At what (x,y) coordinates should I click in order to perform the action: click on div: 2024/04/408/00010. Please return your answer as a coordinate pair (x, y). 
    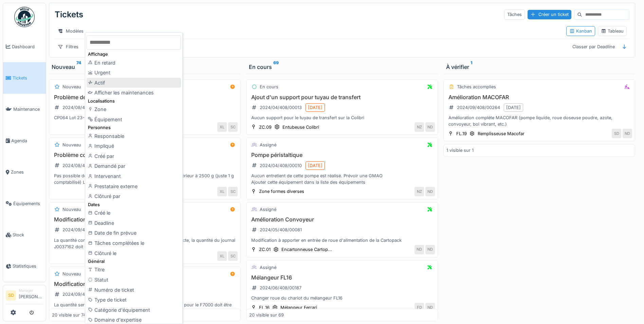
    Looking at the image, I should click on (281, 166).